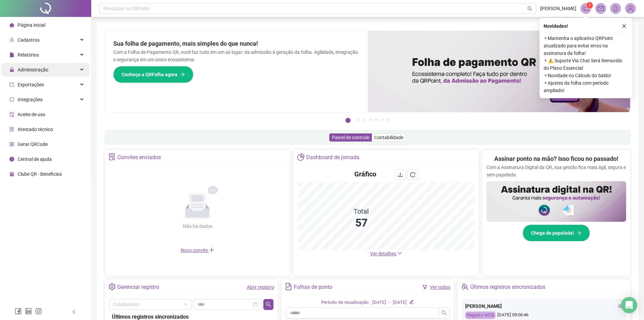 This screenshot has width=644, height=320. What do you see at coordinates (413, 175) in the screenshot?
I see `span: reload` at bounding box center [413, 175].